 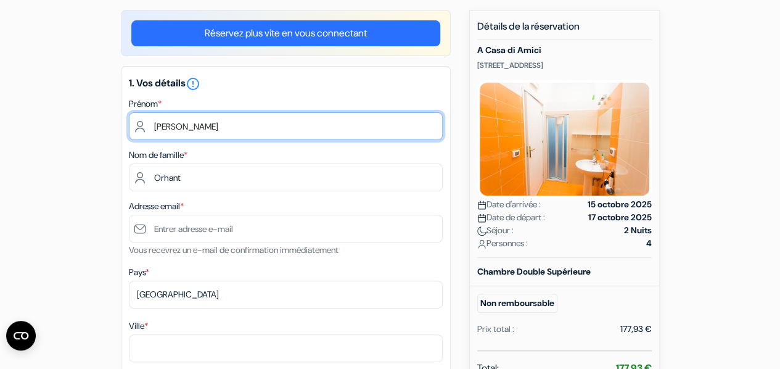 I want to click on span: Date de départ :, so click(x=511, y=217).